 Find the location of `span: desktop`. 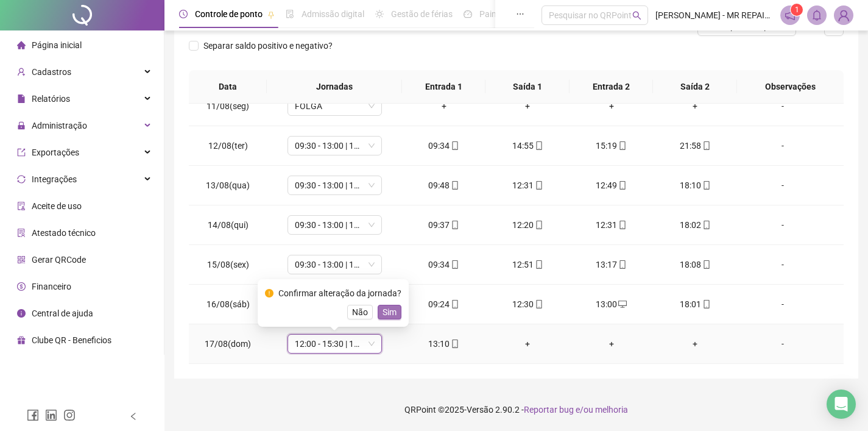

span: desktop is located at coordinates (622, 304).